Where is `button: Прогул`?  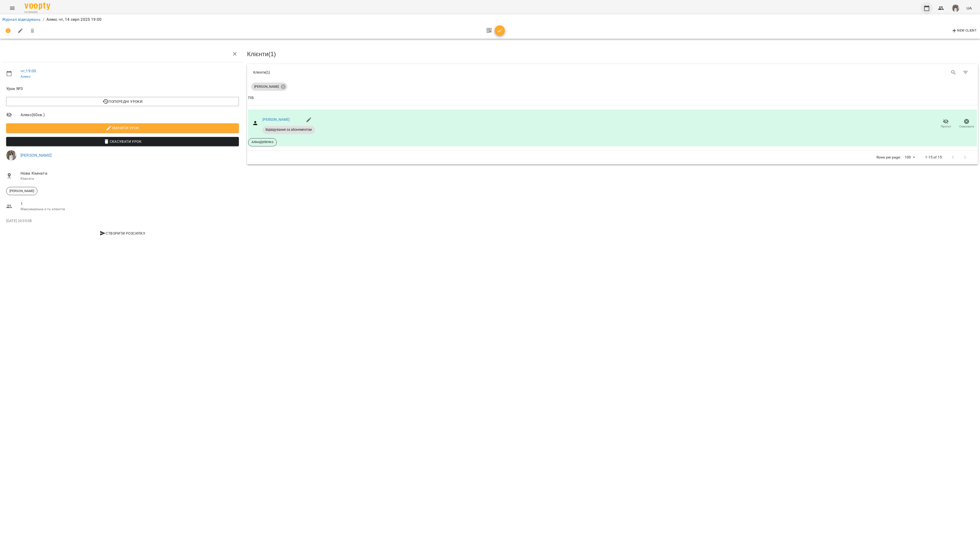 button: Прогул is located at coordinates (946, 124).